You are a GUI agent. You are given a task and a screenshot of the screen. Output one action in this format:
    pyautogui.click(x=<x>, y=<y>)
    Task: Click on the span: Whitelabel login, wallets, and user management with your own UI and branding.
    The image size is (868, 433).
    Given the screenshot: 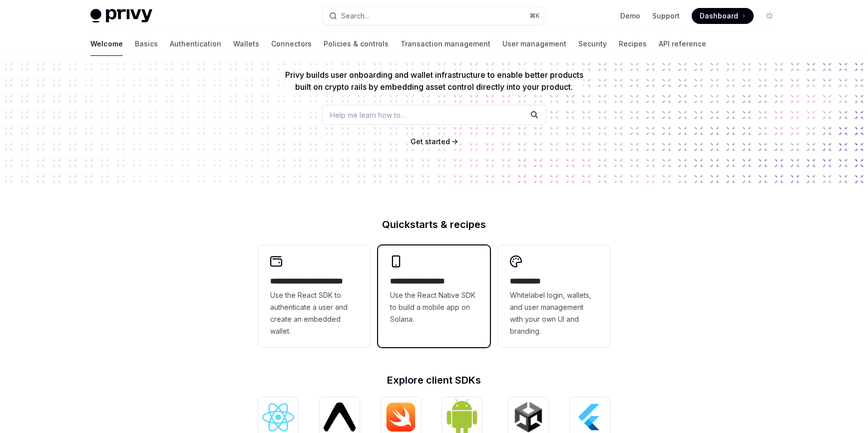 What is the action you would take?
    pyautogui.click(x=554, y=313)
    